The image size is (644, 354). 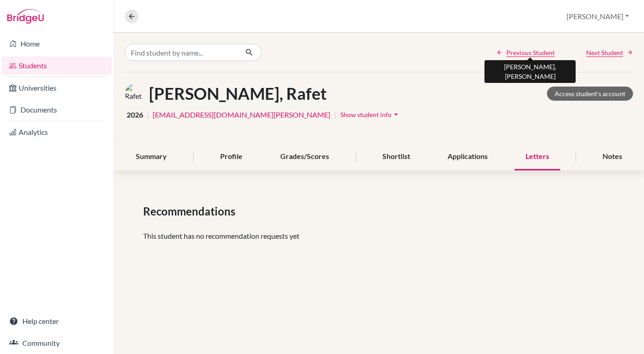 I want to click on input: Find student by name..., so click(x=181, y=52).